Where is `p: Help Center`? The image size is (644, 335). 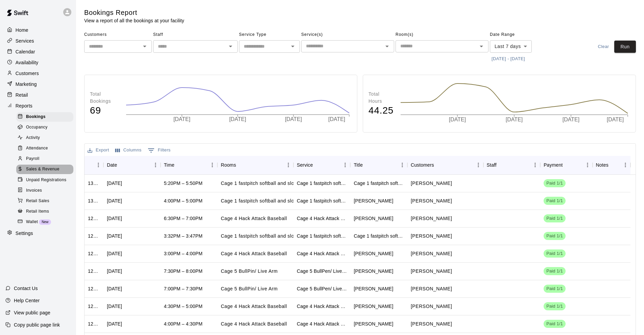 p: Help Center is located at coordinates (27, 300).